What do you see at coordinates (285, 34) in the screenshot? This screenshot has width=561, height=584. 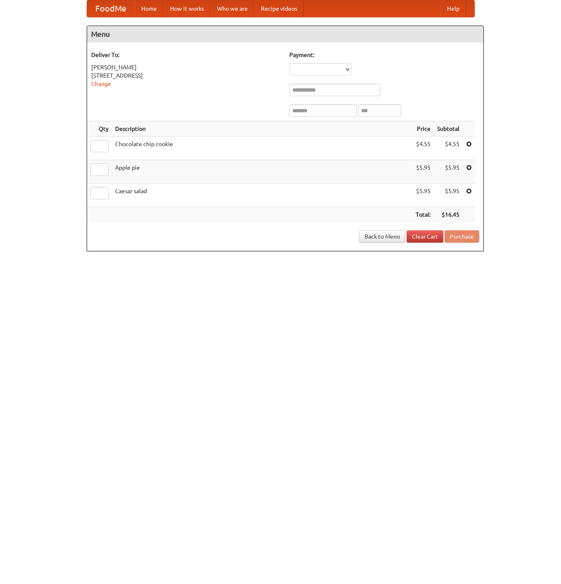 I see `h4: Menu` at bounding box center [285, 34].